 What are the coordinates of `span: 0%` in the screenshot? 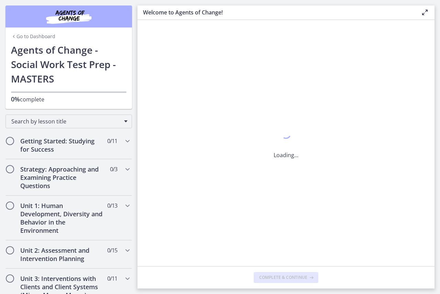 It's located at (15, 99).